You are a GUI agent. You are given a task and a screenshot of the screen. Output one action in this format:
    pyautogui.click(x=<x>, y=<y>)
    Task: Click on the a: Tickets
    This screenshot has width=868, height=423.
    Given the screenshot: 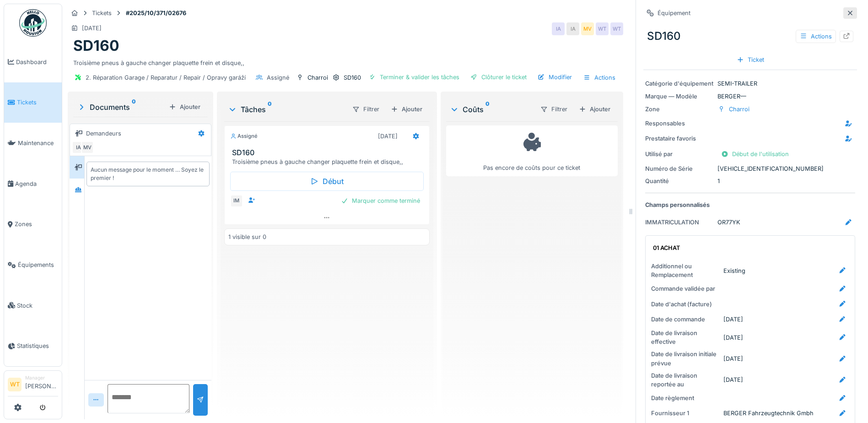 What is the action you would take?
    pyautogui.click(x=33, y=102)
    